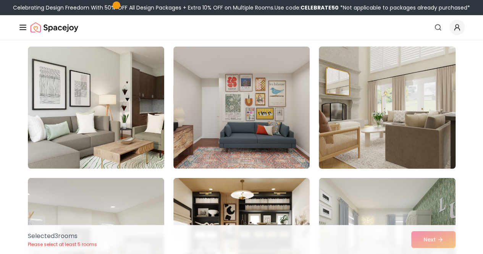 The width and height of the screenshot is (483, 254). I want to click on div: Celebrating Design Freedom With 50% OFF All Design Packages + Extra 10% OFF on Multiple Rooms., so click(241, 8).